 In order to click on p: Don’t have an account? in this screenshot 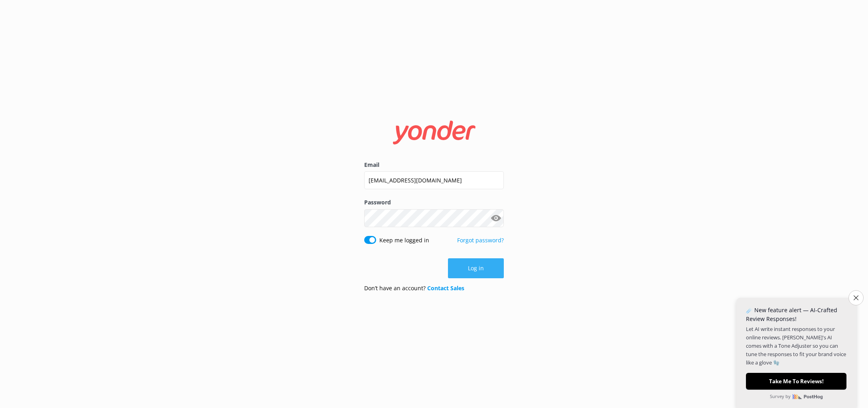, I will do `click(414, 288)`.